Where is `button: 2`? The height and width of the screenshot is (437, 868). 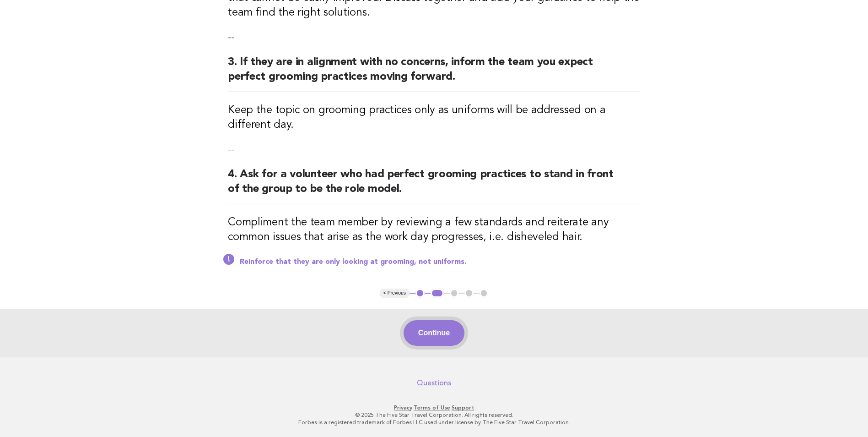
button: 2 is located at coordinates (437, 293).